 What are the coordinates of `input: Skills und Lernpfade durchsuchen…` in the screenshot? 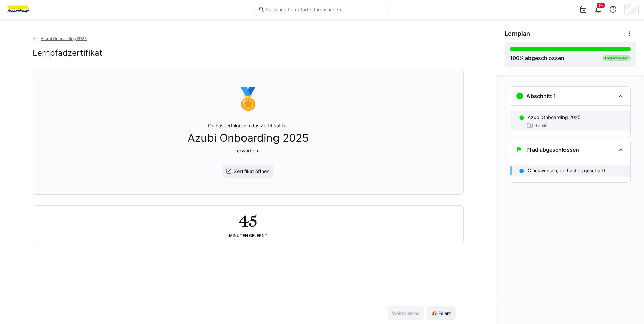 It's located at (326, 9).